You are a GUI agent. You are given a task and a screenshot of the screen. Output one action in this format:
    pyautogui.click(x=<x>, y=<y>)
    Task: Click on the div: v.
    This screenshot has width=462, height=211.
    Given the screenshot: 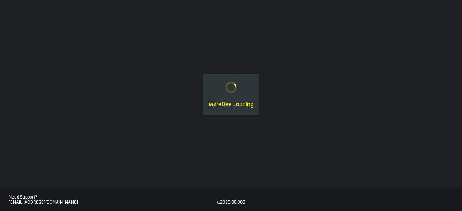 What is the action you would take?
    pyautogui.click(x=219, y=203)
    